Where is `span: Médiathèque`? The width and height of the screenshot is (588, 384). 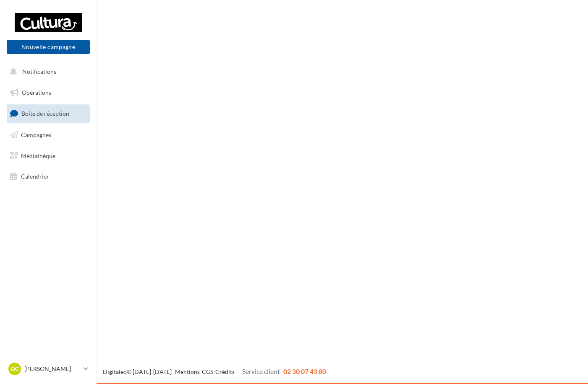 span: Médiathèque is located at coordinates (38, 155).